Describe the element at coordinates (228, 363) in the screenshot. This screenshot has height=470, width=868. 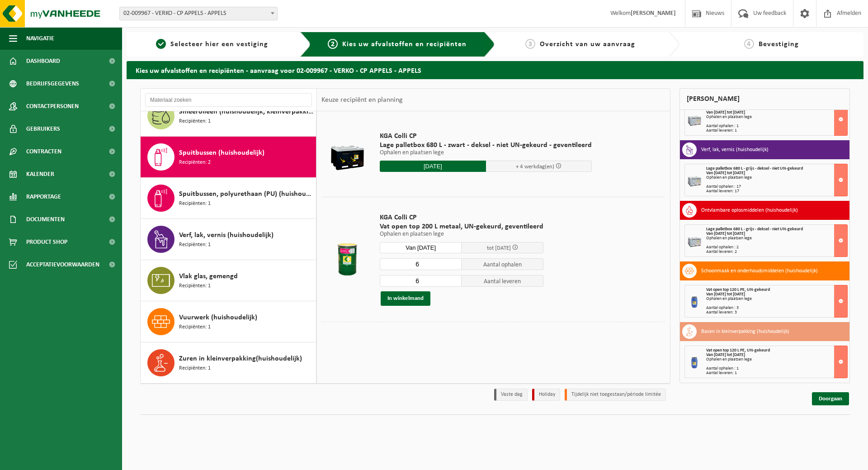
I see `button: Zuren in kleinverpakking(huishoudelijk) Recipiënten: 1` at that location.